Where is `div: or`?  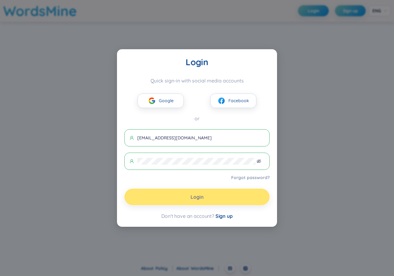 div: or is located at coordinates (197, 119).